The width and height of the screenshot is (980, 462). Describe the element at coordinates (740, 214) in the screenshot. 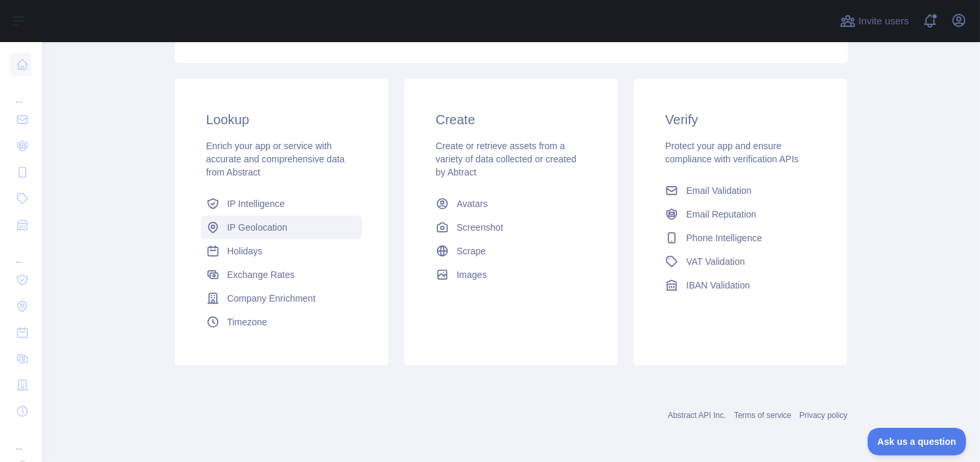

I see `a: Email Reputation` at that location.